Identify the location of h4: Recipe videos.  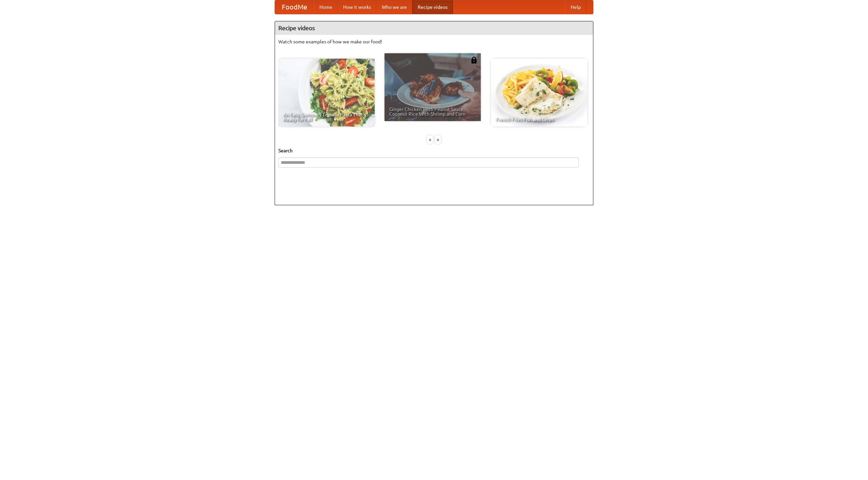
(434, 28).